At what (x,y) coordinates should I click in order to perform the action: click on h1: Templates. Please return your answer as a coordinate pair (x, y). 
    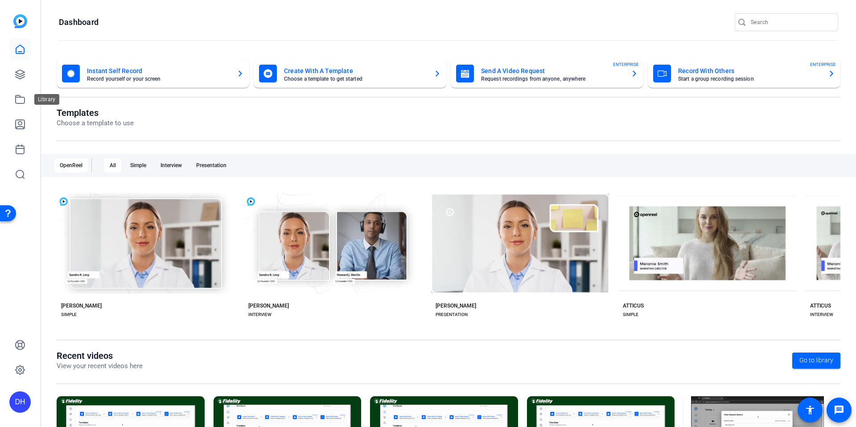
    Looking at the image, I should click on (95, 113).